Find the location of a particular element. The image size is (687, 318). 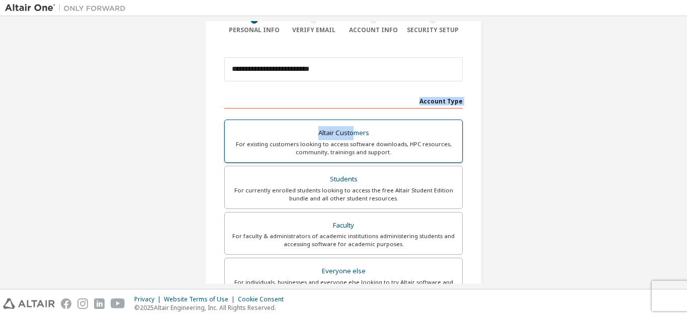

img: linkedin.svg is located at coordinates (99, 304).